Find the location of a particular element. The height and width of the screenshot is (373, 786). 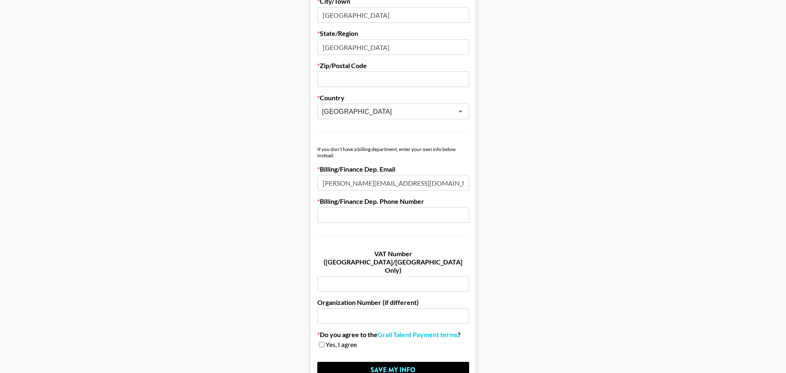

label: Organization Number (if different) is located at coordinates (393, 302).